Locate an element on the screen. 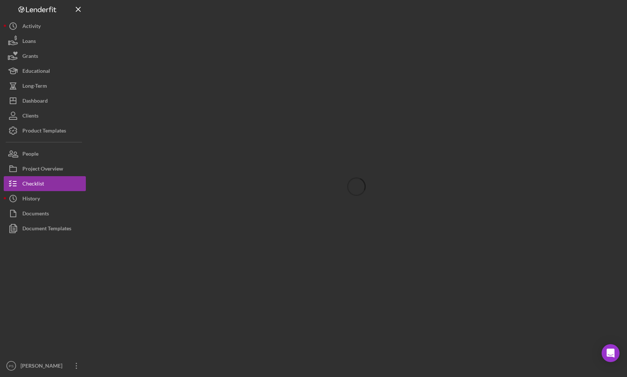 This screenshot has height=377, width=627. div: Document Templates is located at coordinates (47, 229).